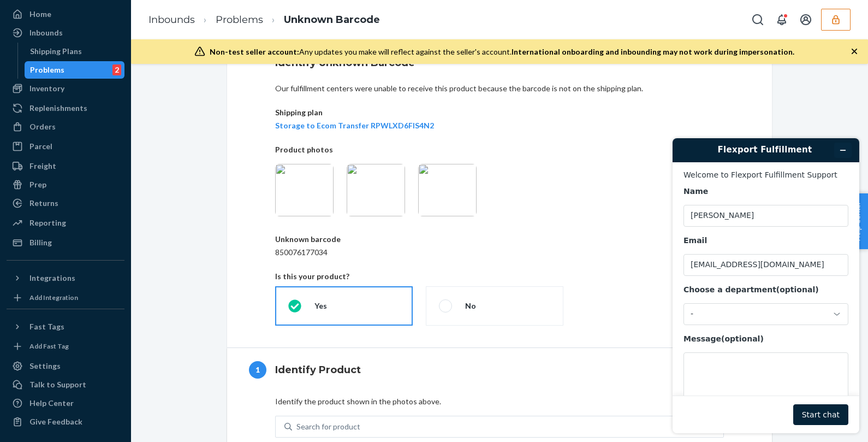 This screenshot has height=442, width=868. I want to click on p: Is this your product?, so click(500, 276).